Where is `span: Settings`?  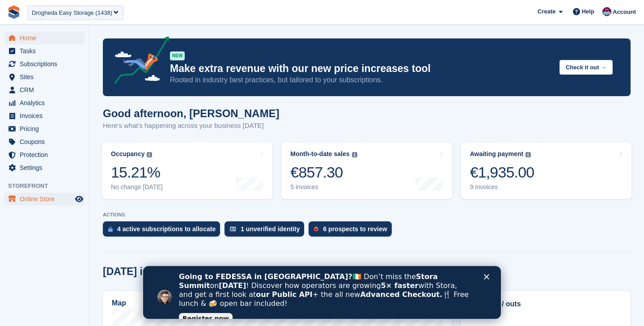
span: Settings is located at coordinates (47, 168).